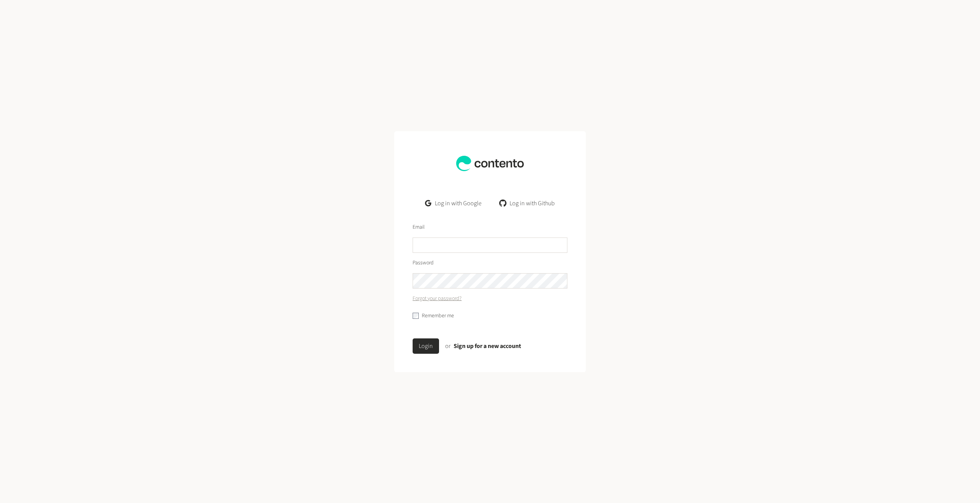 The image size is (980, 503). I want to click on a: Log in with Github, so click(527, 203).